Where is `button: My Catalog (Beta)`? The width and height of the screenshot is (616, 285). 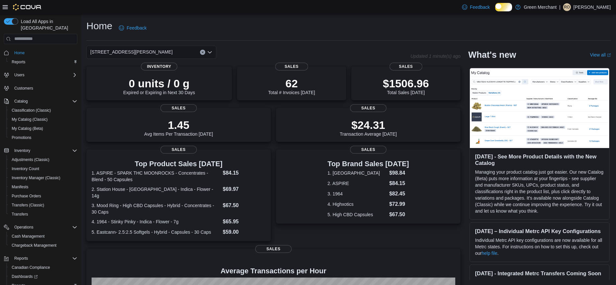 button: My Catalog (Beta) is located at coordinates (43, 129).